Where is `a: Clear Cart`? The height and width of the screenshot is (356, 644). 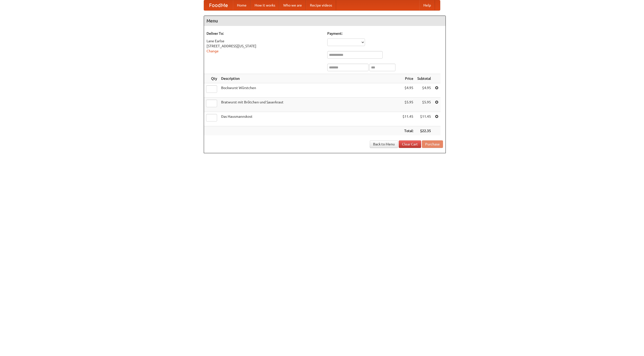 a: Clear Cart is located at coordinates (410, 144).